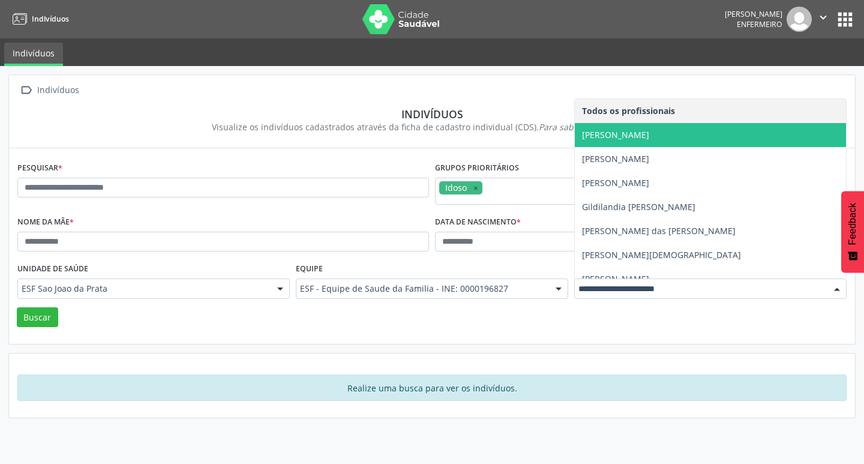 The height and width of the screenshot is (464, 864). What do you see at coordinates (49, 90) in the screenshot?
I see `a:  Indivíduos` at bounding box center [49, 90].